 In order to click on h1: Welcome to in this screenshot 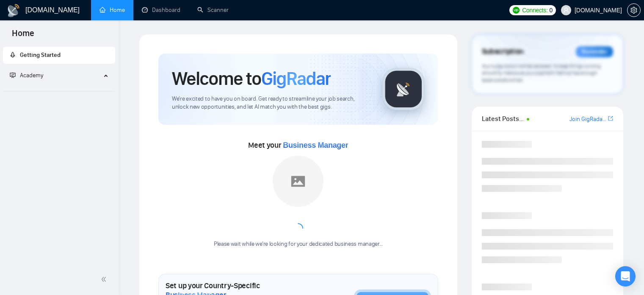, I will do `click(251, 79)`.